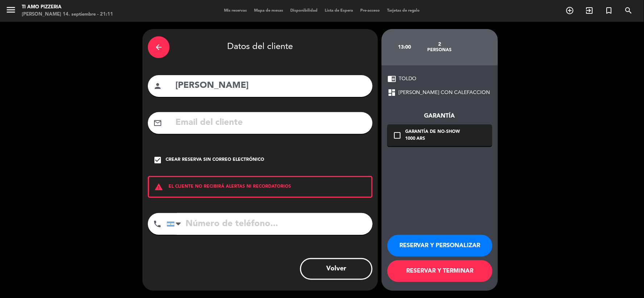  Describe the element at coordinates (175, 224) in the screenshot. I see `div: Argentina: +54` at that location.